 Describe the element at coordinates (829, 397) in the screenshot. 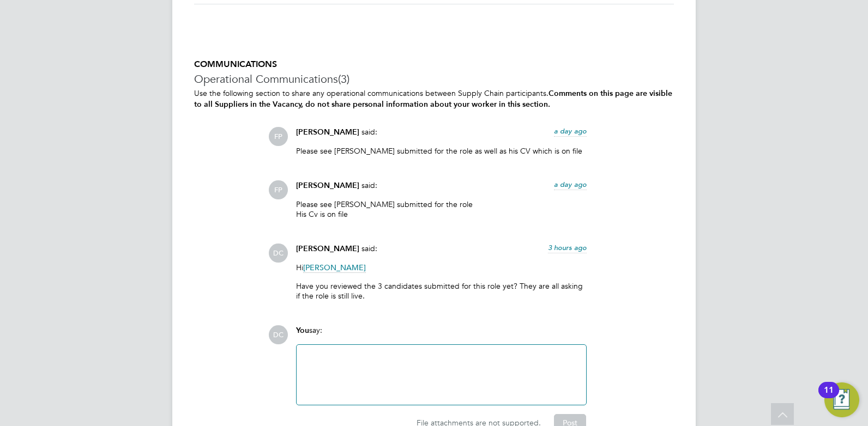

I see `div: 11` at that location.